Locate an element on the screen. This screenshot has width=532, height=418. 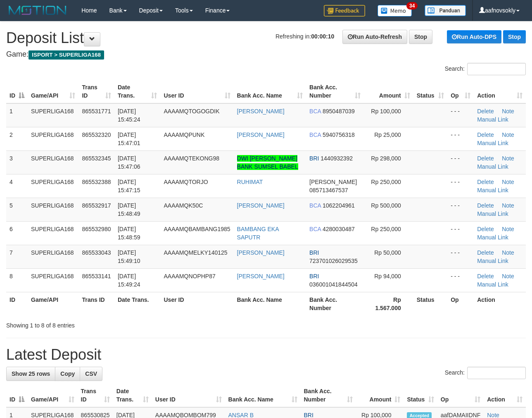
span: 865532980 is located at coordinates (96, 229).